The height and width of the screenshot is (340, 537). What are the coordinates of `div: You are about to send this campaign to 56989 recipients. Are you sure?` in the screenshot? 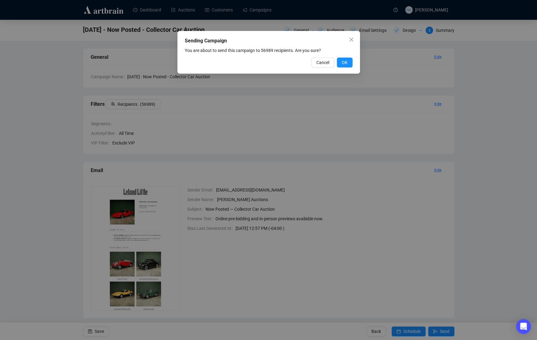 It's located at (269, 50).